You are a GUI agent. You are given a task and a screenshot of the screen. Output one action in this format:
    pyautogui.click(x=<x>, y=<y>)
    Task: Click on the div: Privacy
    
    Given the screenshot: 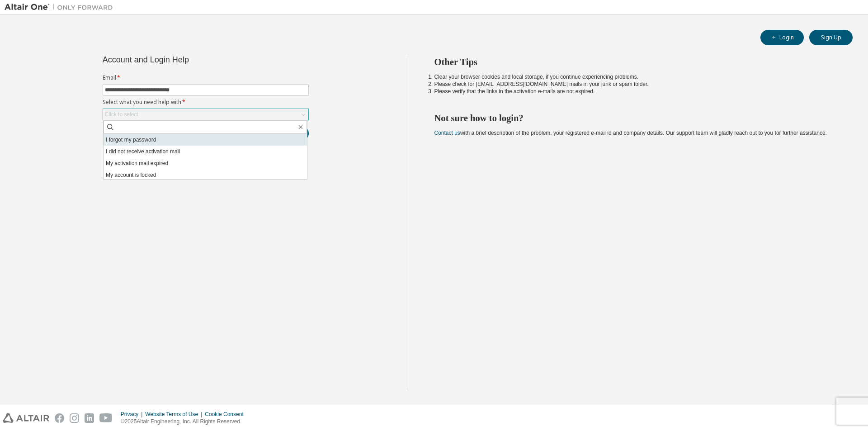 What is the action you would take?
    pyautogui.click(x=133, y=414)
    